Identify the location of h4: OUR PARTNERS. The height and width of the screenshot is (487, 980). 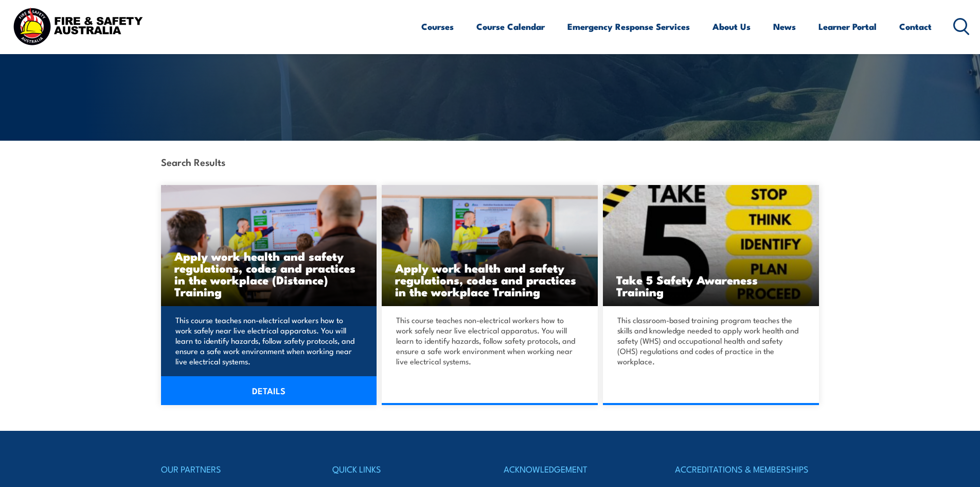
(233, 468).